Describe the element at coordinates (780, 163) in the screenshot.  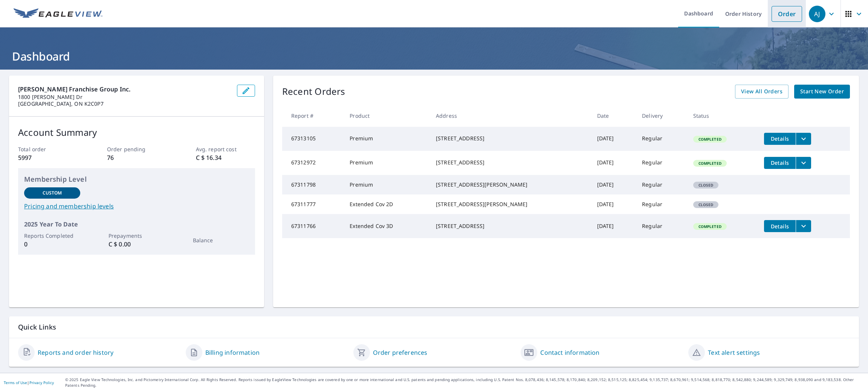
I see `button: detailsBtn-67312972` at that location.